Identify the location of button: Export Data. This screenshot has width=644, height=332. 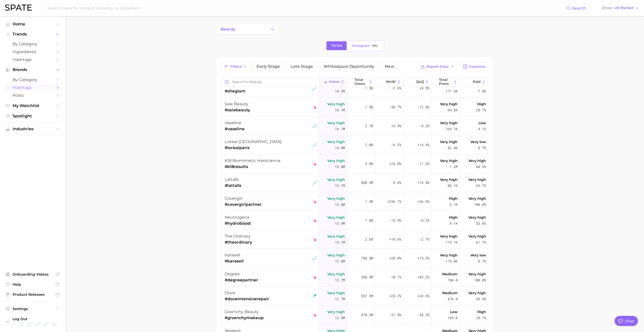
(437, 66).